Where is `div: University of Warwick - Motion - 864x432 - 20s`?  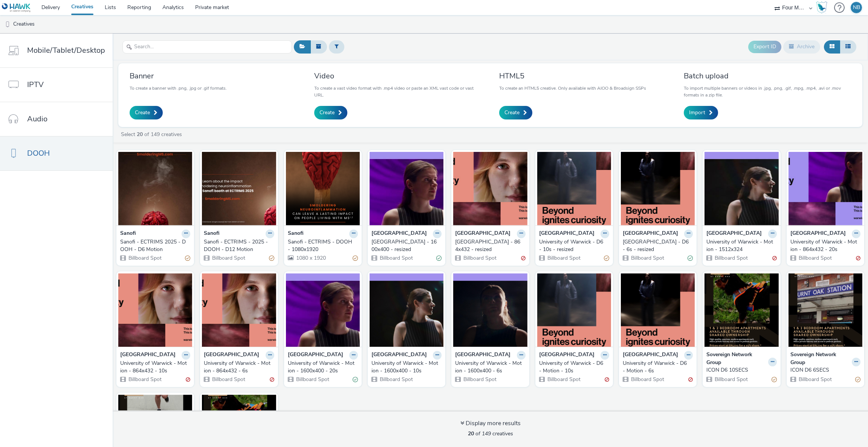
div: University of Warwick - Motion - 864x432 - 20s is located at coordinates (824, 246).